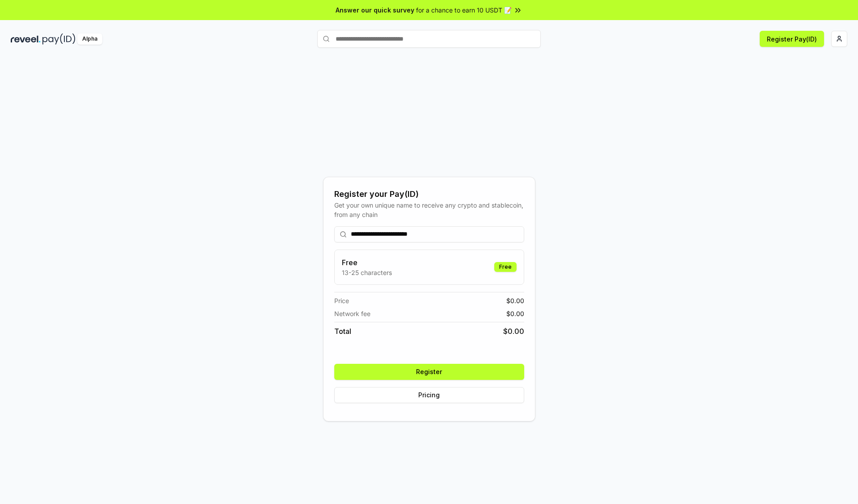 This screenshot has width=858, height=504. I want to click on div: Free, so click(506, 267).